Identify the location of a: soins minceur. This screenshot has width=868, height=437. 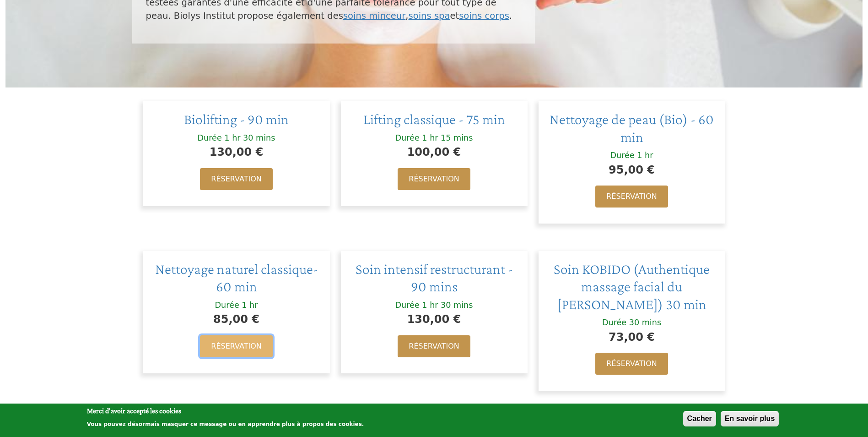
(374, 16).